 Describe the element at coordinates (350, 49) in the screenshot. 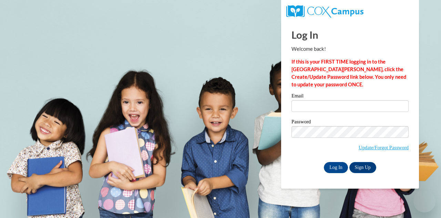

I see `p: Welcome back!` at that location.